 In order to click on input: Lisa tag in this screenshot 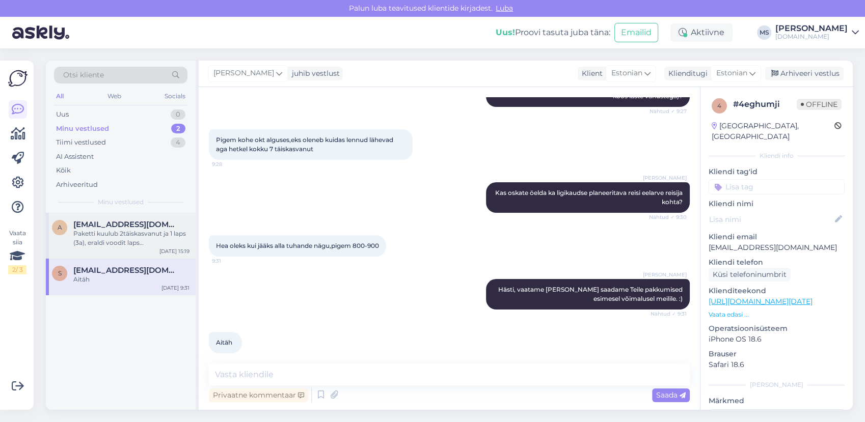, I will do `click(776, 187)`.